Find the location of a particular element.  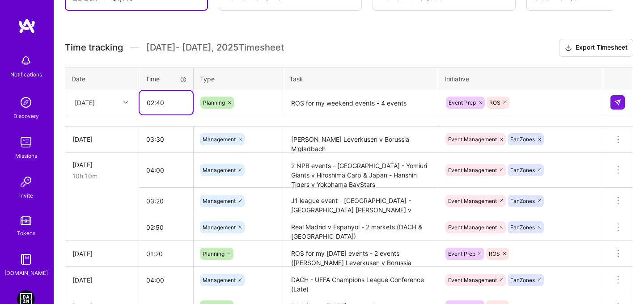

th: Date is located at coordinates (102, 79).